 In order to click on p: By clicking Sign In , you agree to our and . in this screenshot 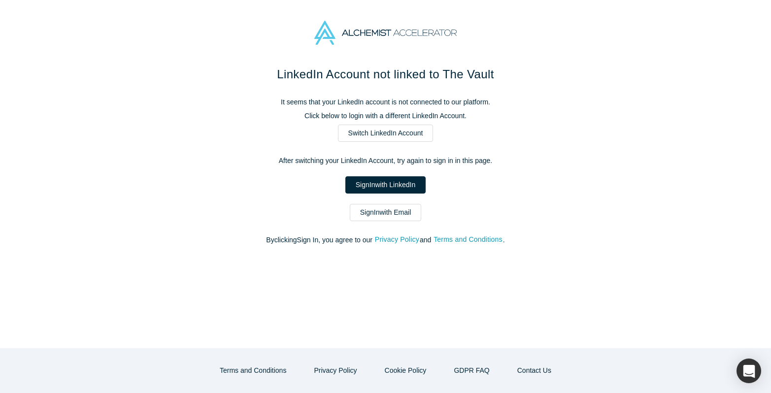, I will do `click(386, 240)`.